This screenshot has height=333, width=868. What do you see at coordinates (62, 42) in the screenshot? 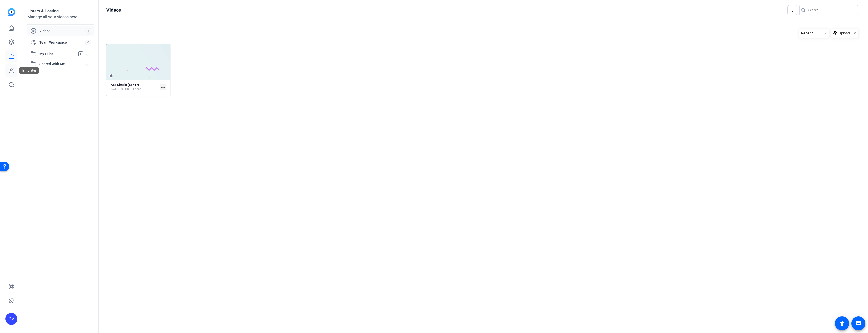
I see `span: Team Workspace` at bounding box center [62, 42].